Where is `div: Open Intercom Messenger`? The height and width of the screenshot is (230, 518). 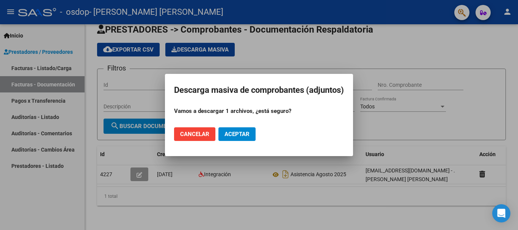 div: Open Intercom Messenger is located at coordinates (501, 213).